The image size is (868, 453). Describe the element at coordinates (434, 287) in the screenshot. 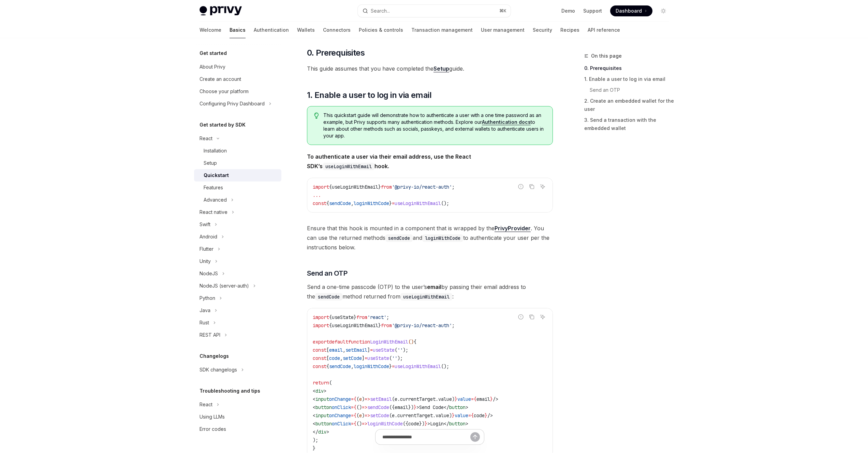

I see `strong: email` at that location.